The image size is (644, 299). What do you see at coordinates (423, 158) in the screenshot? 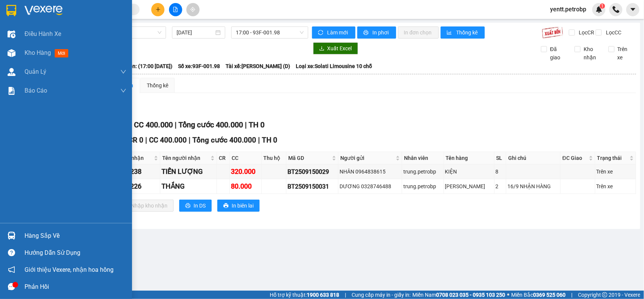
I see `th: Nhân viên` at bounding box center [423, 158].